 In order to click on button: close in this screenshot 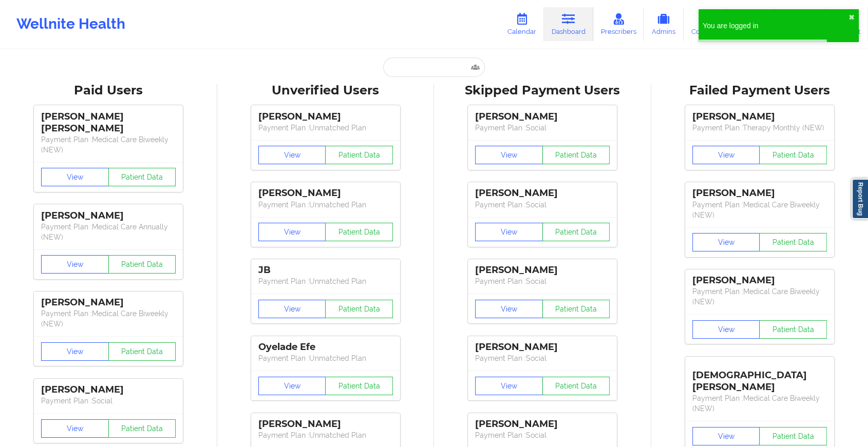, I will do `click(851, 17)`.